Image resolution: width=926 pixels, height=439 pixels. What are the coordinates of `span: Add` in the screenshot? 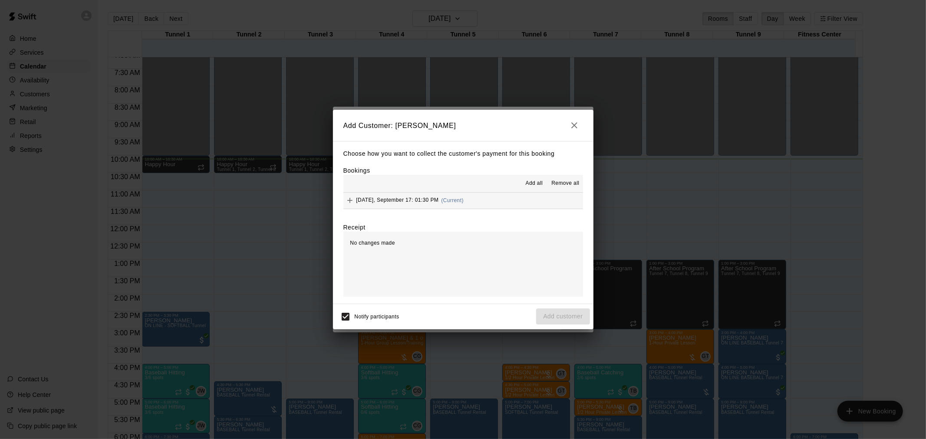 It's located at (350, 200).